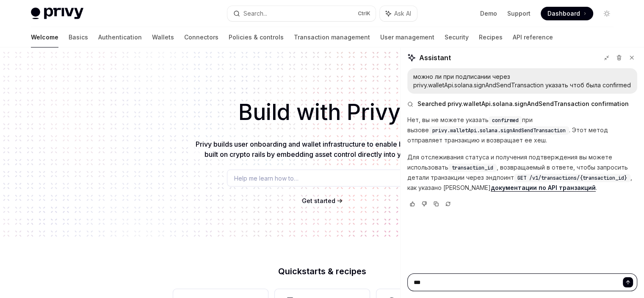  What do you see at coordinates (44, 37) in the screenshot?
I see `a: Welcome` at bounding box center [44, 37].